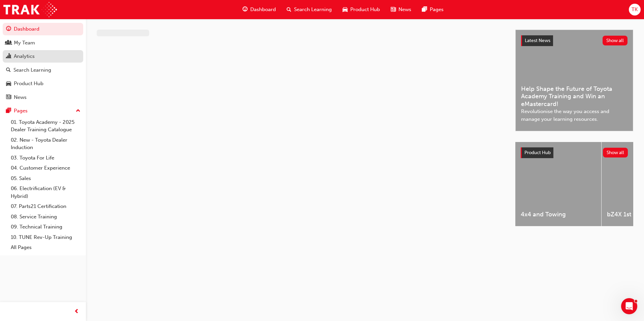 The width and height of the screenshot is (644, 321). Describe the element at coordinates (24, 56) in the screenshot. I see `div: Analytics` at that location.